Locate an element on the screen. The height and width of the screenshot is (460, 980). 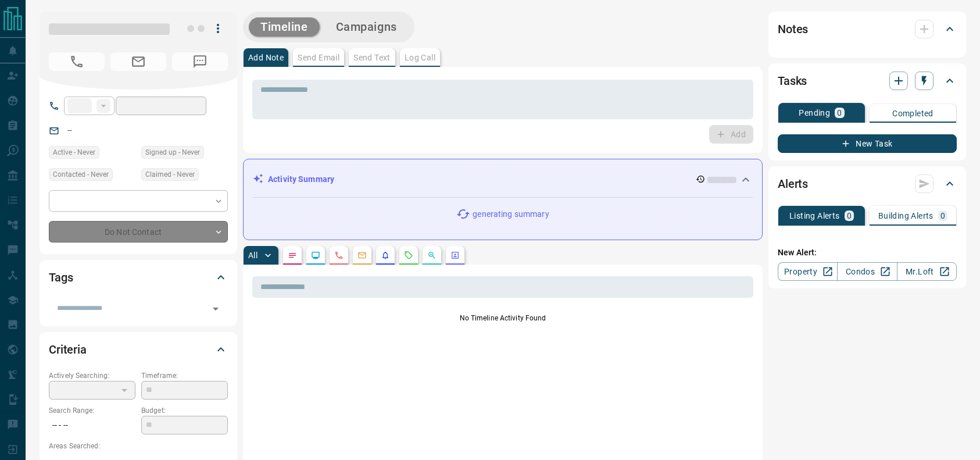
p: Pending is located at coordinates (814, 113).